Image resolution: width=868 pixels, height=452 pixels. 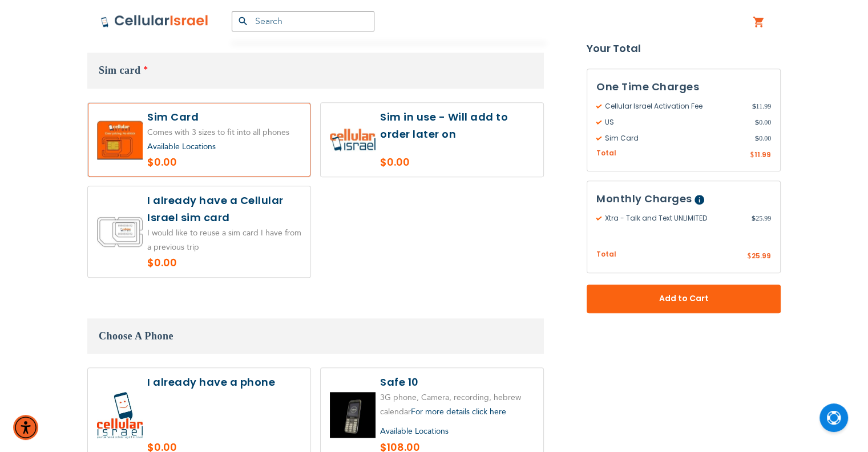 What do you see at coordinates (644, 199) in the screenshot?
I see `span: Monthly Charges` at bounding box center [644, 199].